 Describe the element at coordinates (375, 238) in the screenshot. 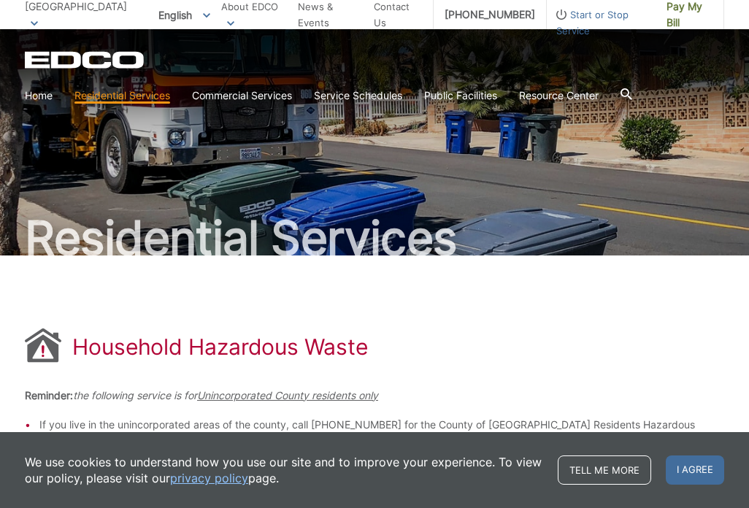

I see `h2: Residential Services` at that location.